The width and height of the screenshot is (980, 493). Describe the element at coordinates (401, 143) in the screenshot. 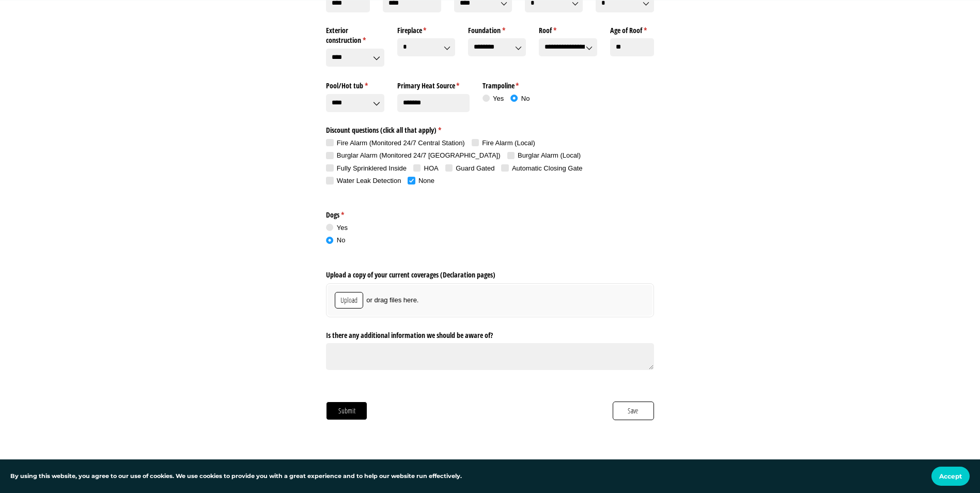

I see `span: Fire Alarm (Monitored 24/​7 Central Station)` at that location.